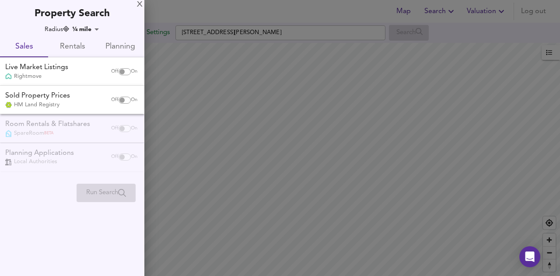  Describe the element at coordinates (38, 105) in the screenshot. I see `div: HM Land Registry` at that location.